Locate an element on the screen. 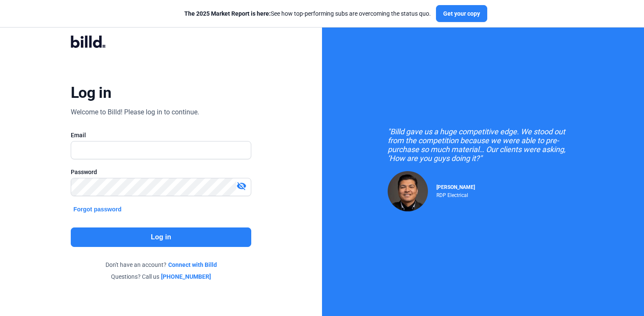 The image size is (644, 316). div: RDP Electrical is located at coordinates (455, 194).